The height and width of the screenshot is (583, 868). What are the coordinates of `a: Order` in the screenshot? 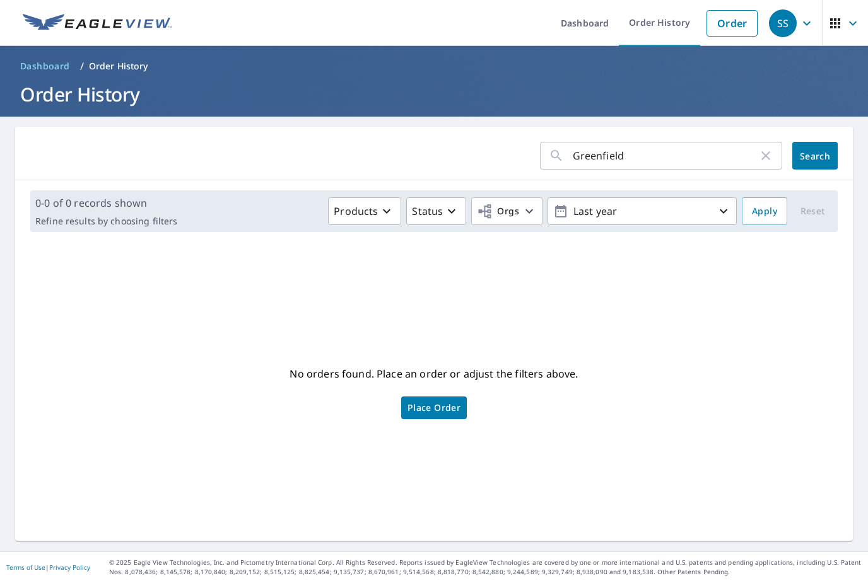 It's located at (732, 23).